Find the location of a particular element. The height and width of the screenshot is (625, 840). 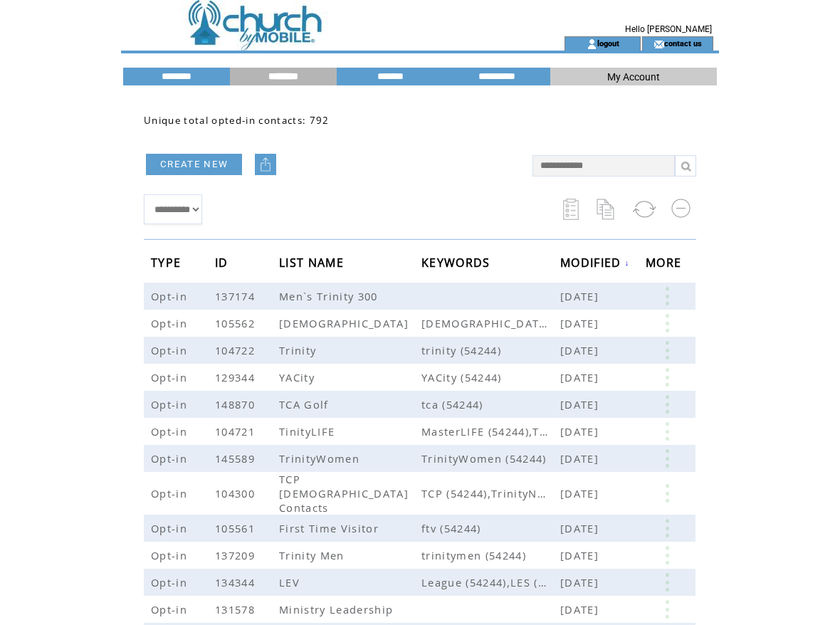

span: 134344 is located at coordinates (236, 582).